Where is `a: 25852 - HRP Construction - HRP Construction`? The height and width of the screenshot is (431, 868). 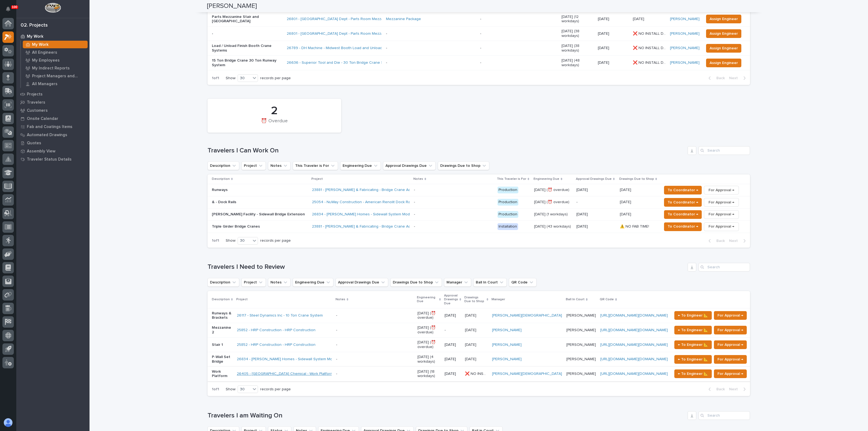 a: 25852 - HRP Construction - HRP Construction is located at coordinates (276, 345).